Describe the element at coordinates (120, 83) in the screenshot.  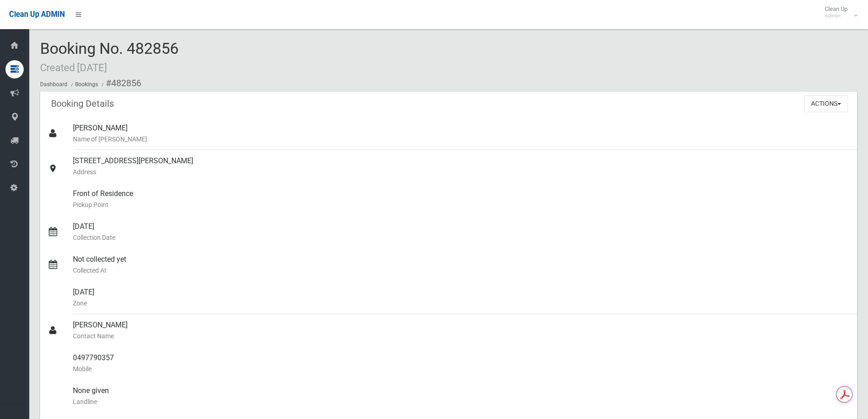
I see `li: #482856` at that location.